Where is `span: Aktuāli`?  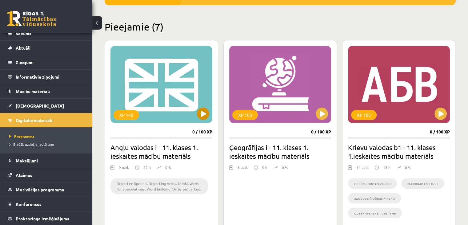
span: Aktuāli is located at coordinates (23, 48).